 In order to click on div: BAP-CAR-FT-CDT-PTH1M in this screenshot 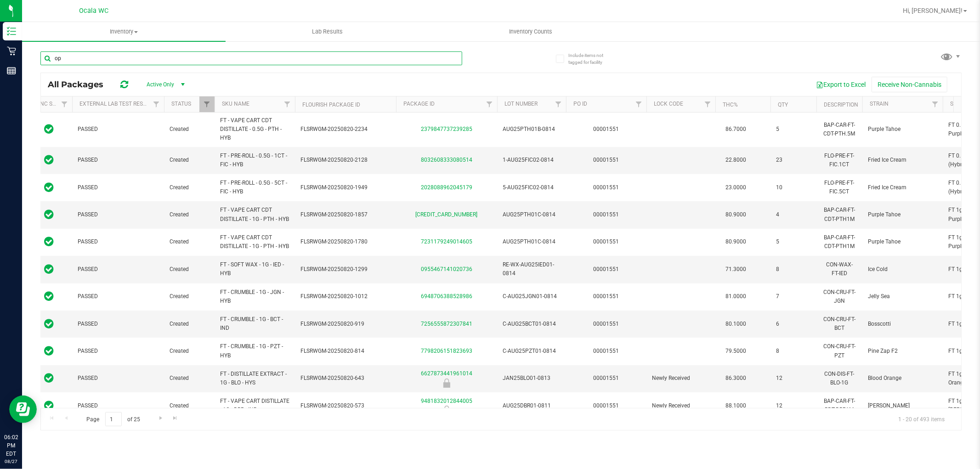, I will do `click(840, 242)`.